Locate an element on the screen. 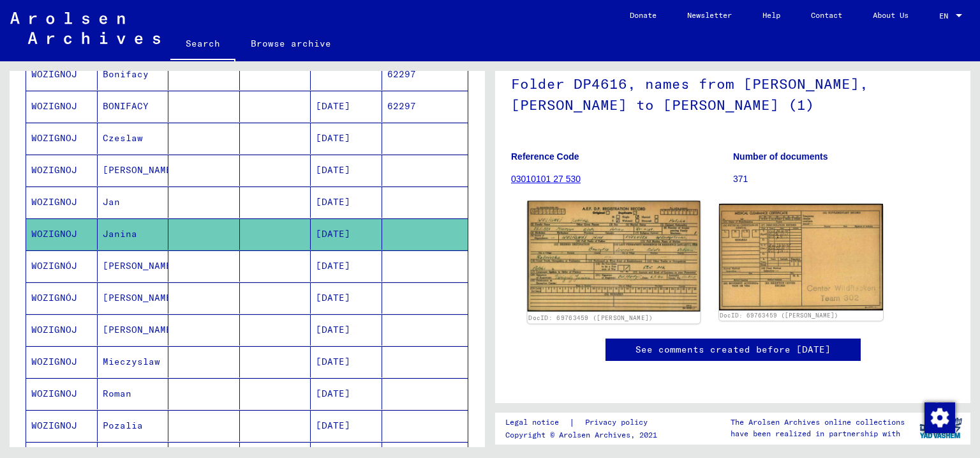 This screenshot has width=980, height=458. mat-cell: Jan is located at coordinates (133, 201).